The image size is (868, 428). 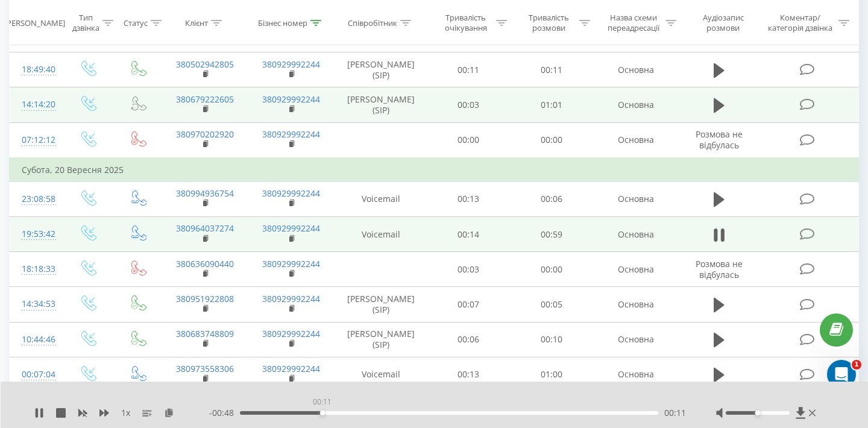 What do you see at coordinates (197, 22) in the screenshot?
I see `div: Клієнт` at bounding box center [197, 22].